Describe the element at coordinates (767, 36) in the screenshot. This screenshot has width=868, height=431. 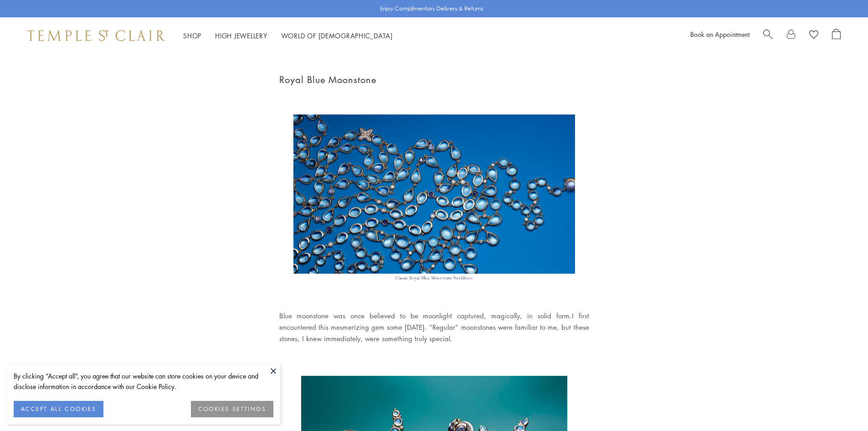
I see `a: Search` at that location.